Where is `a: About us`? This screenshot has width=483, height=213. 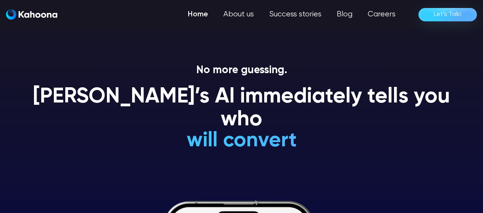 a: About us is located at coordinates (238, 15).